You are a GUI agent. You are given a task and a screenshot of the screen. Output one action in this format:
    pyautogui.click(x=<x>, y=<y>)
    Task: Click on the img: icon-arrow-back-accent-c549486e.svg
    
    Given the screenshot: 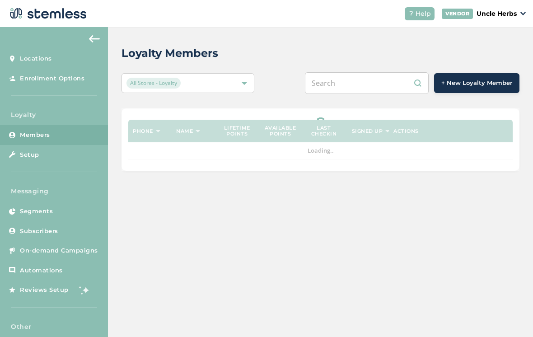 What is the action you would take?
    pyautogui.click(x=94, y=39)
    